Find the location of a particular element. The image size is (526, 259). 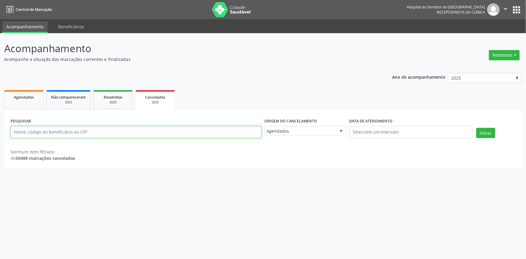

strong: 50488 marcações canceladas is located at coordinates (45, 158).